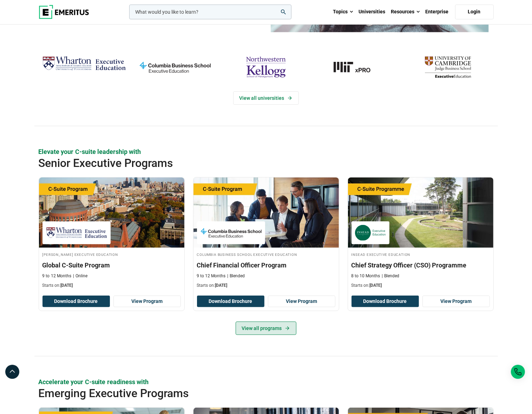 The height and width of the screenshot is (414, 532). What do you see at coordinates (266, 265) in the screenshot?
I see `h3: Chief Financial Officer Program` at bounding box center [266, 265].